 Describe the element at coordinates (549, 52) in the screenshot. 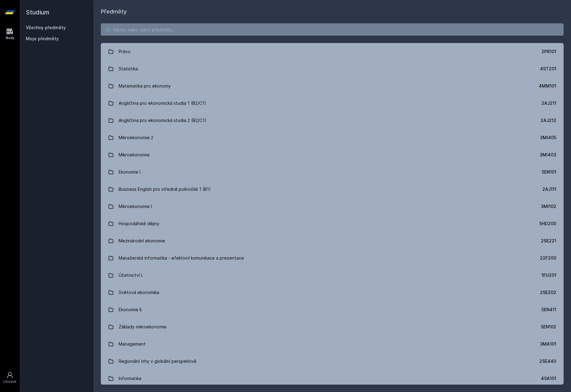

I see `div: 2PR101` at that location.